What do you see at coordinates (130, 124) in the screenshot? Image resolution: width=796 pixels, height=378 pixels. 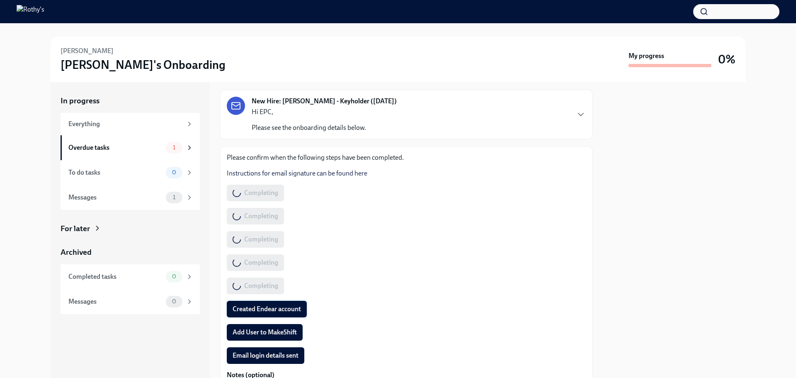 I see `a: Everything` at bounding box center [130, 124].